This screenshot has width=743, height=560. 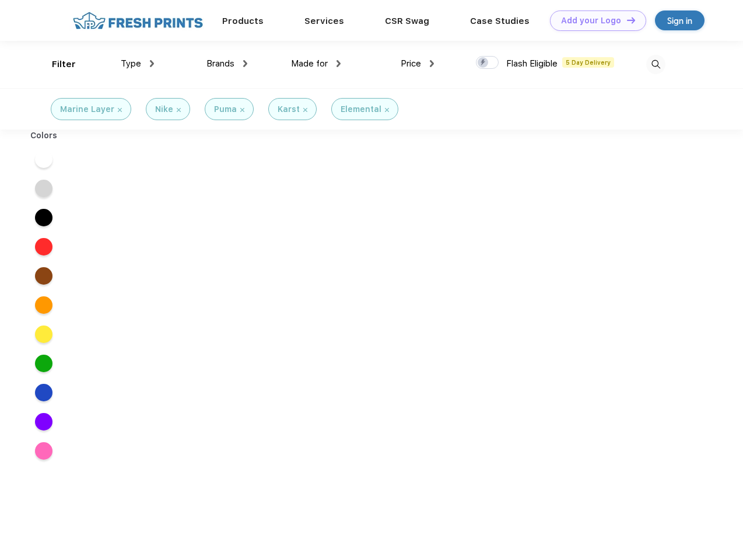 I want to click on span: Flash Eligible, so click(x=532, y=64).